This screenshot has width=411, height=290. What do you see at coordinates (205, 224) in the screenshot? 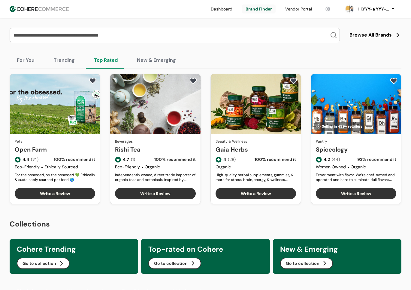
I see `h2: Collections` at bounding box center [205, 224].